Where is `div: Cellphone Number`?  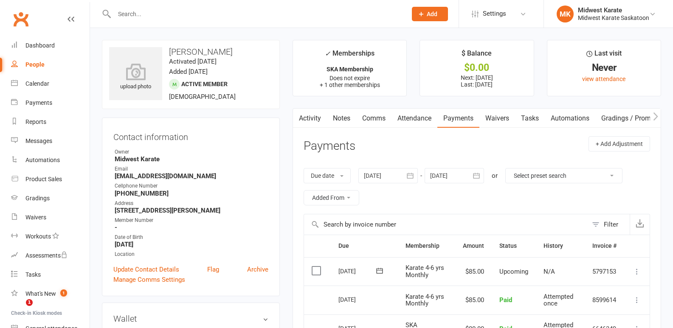 div: Cellphone Number is located at coordinates (192, 186).